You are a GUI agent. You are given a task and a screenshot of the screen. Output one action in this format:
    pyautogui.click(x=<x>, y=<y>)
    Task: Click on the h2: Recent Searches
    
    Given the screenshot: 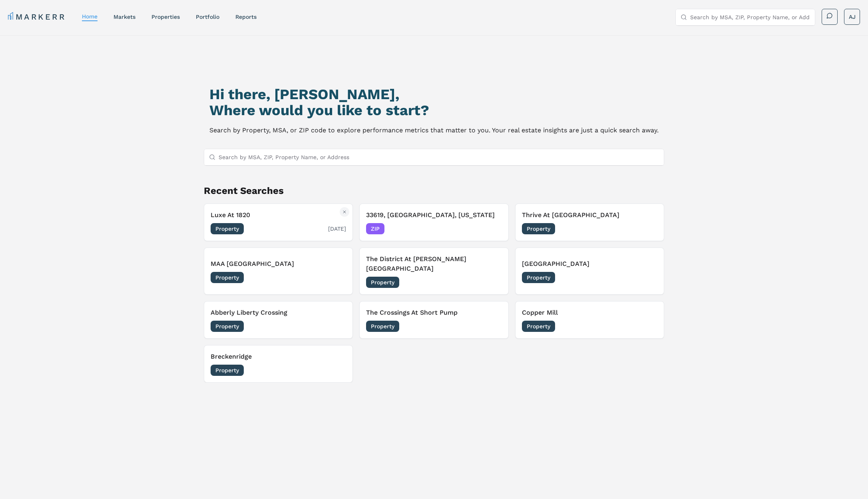 What is the action you would take?
    pyautogui.click(x=434, y=191)
    